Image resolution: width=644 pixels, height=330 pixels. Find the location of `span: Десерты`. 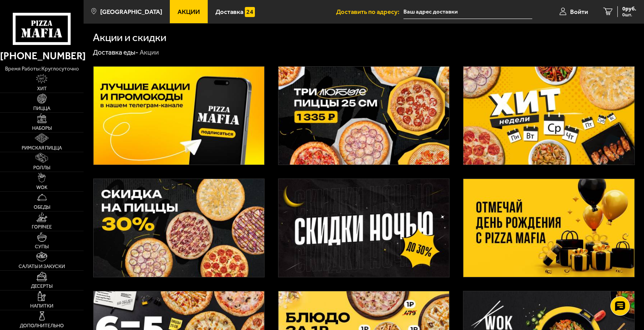

span: Десерты is located at coordinates (42, 286).